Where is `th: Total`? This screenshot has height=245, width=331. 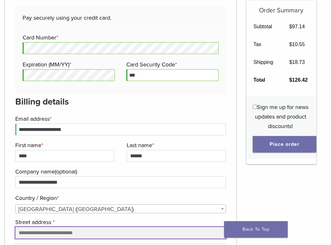 th: Total is located at coordinates (264, 80).